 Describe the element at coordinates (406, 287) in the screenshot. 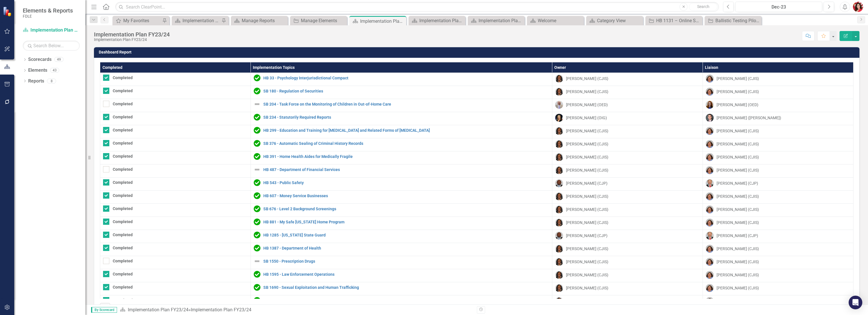

I see `a: SB 1690 - Sexual Exploitation and Human Trafficking` at that location.